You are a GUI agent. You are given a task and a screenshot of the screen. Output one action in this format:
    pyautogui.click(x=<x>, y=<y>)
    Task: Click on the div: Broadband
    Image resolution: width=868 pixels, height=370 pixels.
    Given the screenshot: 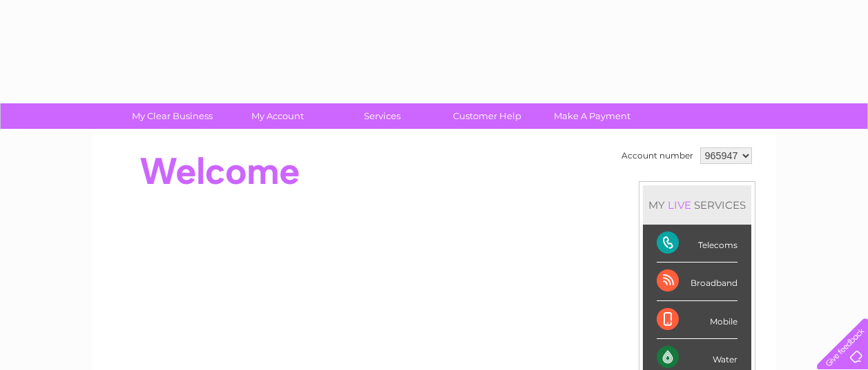 What is the action you would take?
    pyautogui.click(x=696, y=281)
    